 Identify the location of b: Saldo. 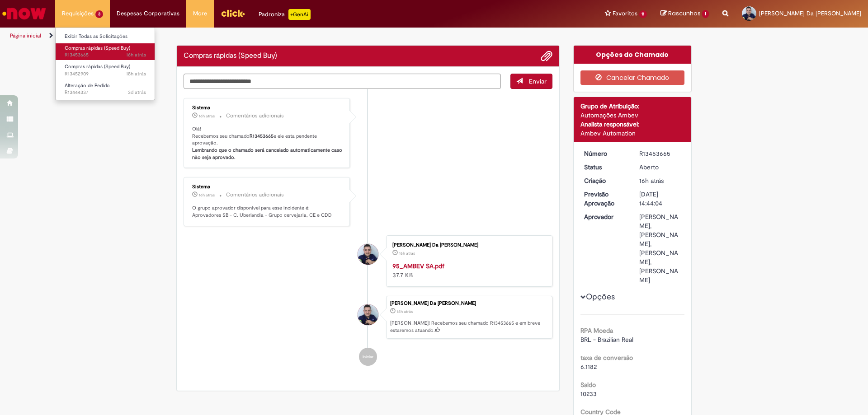
(588, 385).